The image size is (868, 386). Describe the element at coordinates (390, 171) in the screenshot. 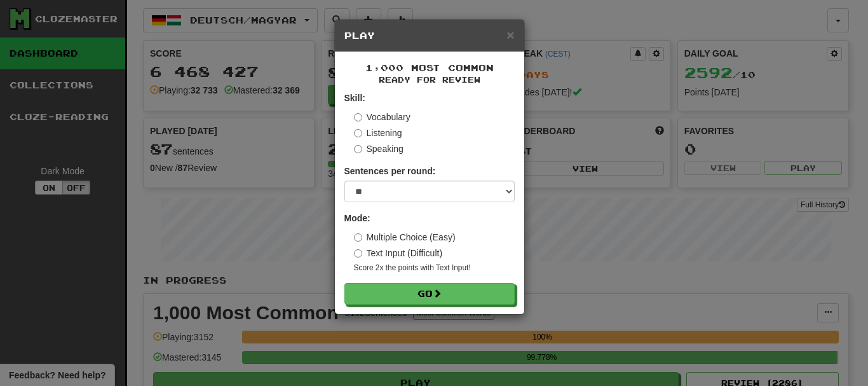

I see `label: Sentences per round:` at that location.